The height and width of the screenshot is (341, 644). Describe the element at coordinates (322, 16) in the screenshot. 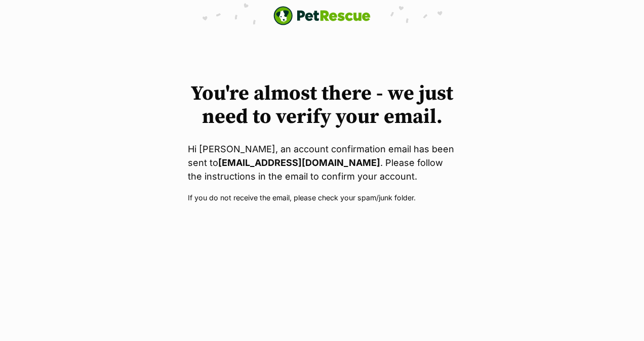

I see `img: logo-e224e6f780fb5917bec1dbf3a21bbac754714ae5b6737aabdf751b685950b380.svg` at that location.